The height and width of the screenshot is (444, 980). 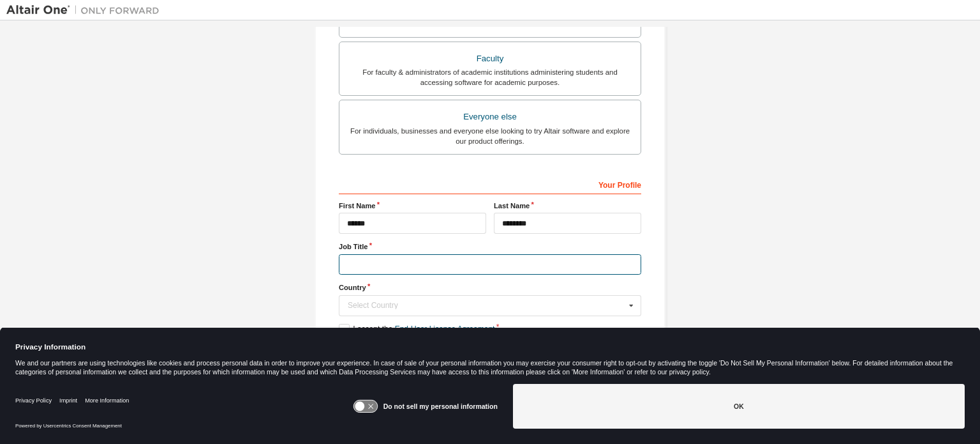 I want to click on img: Altair One, so click(x=86, y=10).